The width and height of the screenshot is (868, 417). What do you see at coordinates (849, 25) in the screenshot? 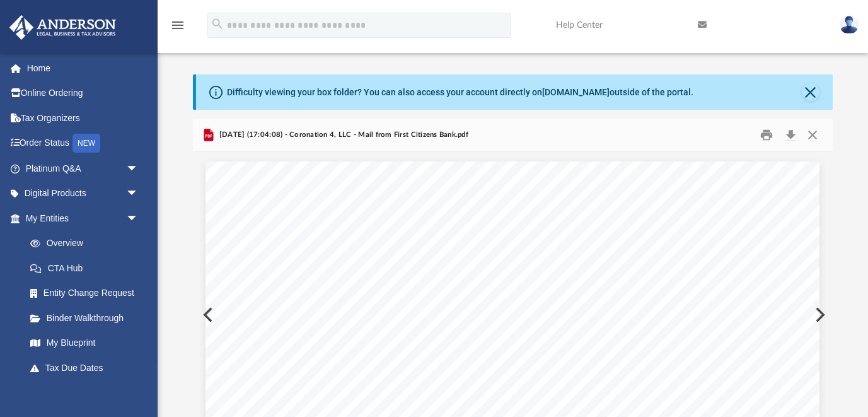
I see `img: User Pic` at bounding box center [849, 25].